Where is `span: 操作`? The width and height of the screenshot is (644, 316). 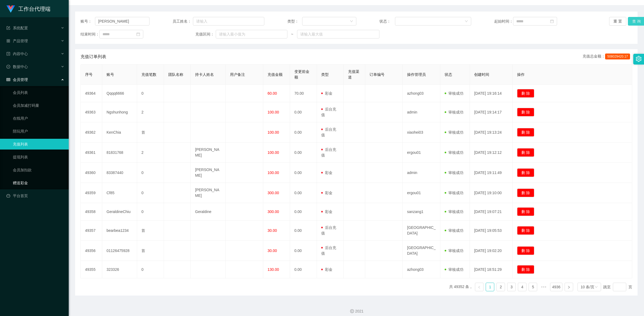 span: 操作 is located at coordinates (521, 74).